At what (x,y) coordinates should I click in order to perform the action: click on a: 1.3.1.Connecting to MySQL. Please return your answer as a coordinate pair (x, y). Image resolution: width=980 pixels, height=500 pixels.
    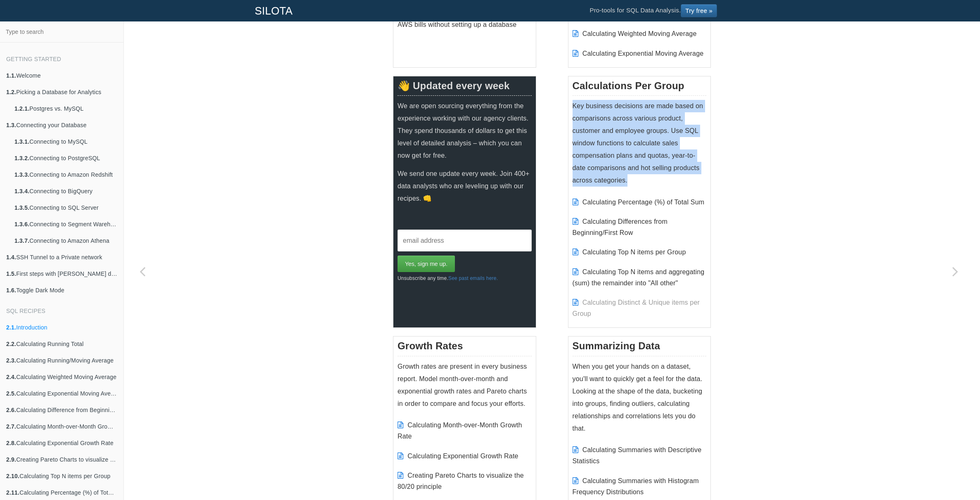
    Looking at the image, I should click on (66, 142).